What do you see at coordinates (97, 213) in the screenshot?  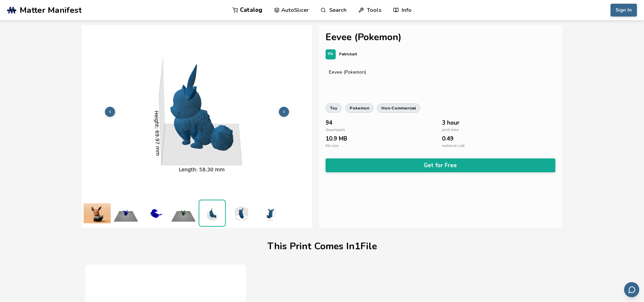 I see `button: Eevee (Pokemon)` at bounding box center [97, 213].